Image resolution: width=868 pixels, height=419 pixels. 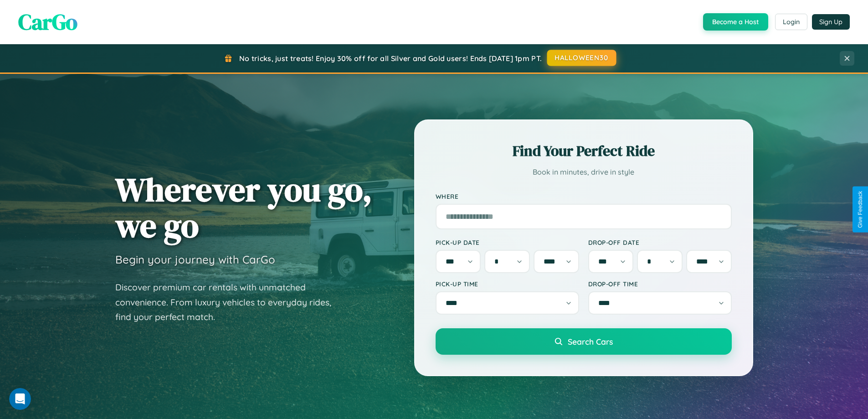 What do you see at coordinates (584, 341) in the screenshot?
I see `button: Search Cars` at bounding box center [584, 341].